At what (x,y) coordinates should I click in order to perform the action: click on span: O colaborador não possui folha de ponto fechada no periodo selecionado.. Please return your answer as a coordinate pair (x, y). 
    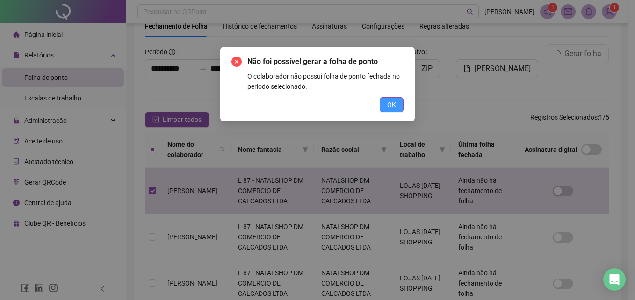
    Looking at the image, I should click on (324, 81).